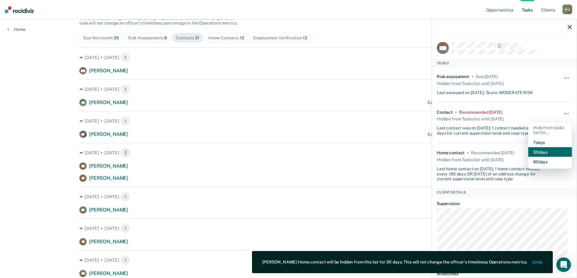 The image size is (577, 278). I want to click on div: Employment Verification, so click(280, 38).